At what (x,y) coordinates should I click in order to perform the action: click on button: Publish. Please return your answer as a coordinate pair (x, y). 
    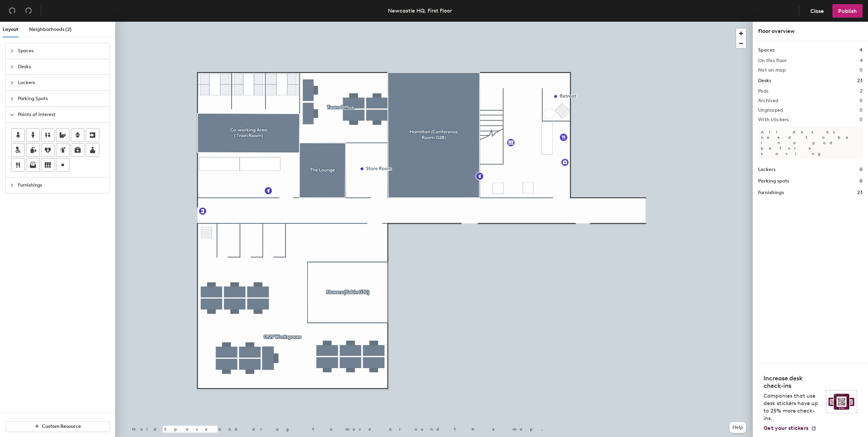
    Looking at the image, I should click on (847, 11).